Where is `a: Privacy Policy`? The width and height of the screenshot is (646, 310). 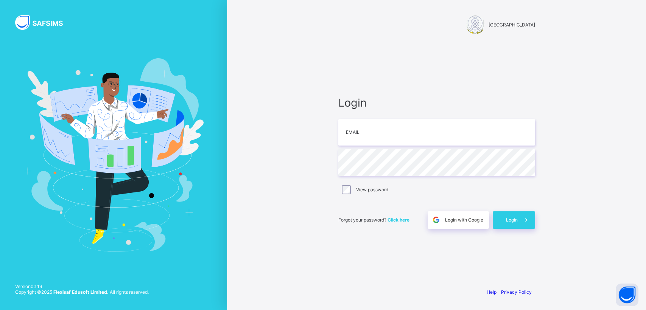 a: Privacy Policy is located at coordinates (516, 292).